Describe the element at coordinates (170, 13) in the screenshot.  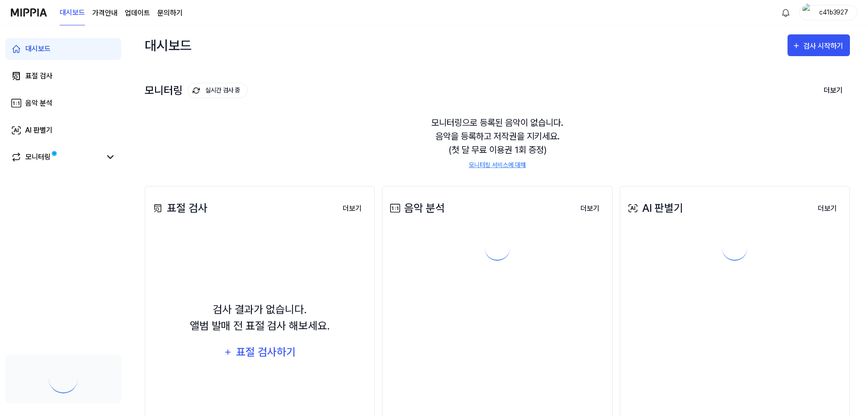
I see `a: 문의하기` at that location.